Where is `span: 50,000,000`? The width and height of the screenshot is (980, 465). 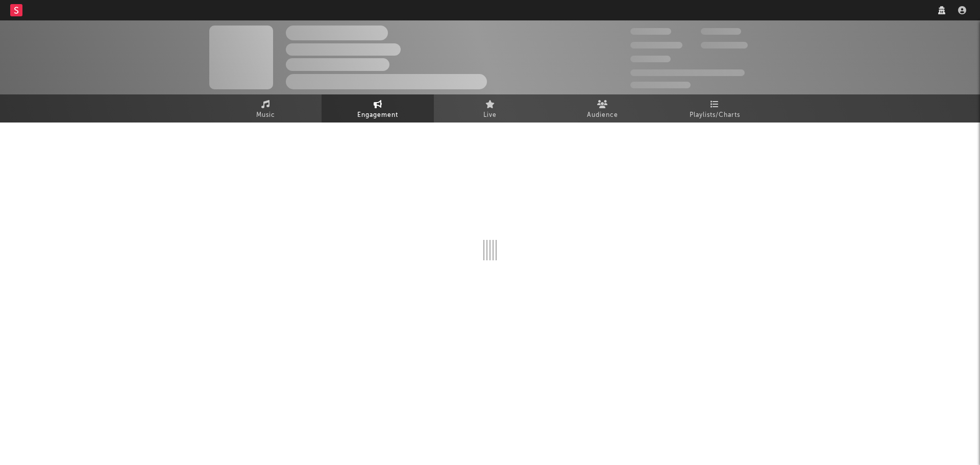 span: 50,000,000 is located at coordinates (656, 45).